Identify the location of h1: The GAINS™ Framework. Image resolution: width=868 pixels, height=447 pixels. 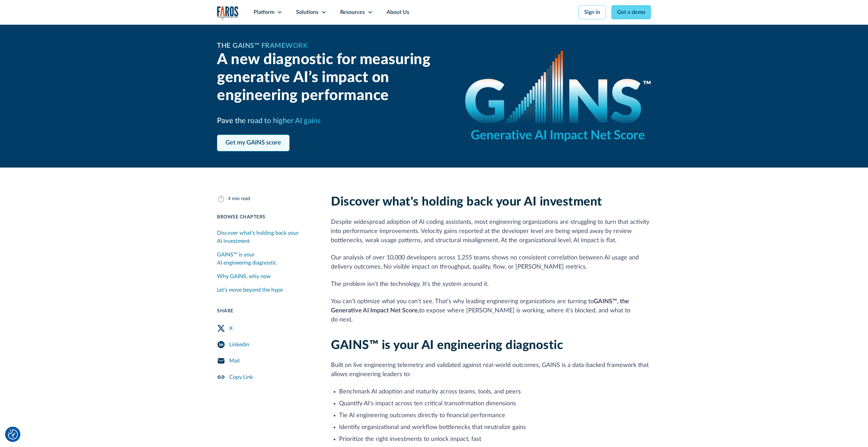
(262, 46).